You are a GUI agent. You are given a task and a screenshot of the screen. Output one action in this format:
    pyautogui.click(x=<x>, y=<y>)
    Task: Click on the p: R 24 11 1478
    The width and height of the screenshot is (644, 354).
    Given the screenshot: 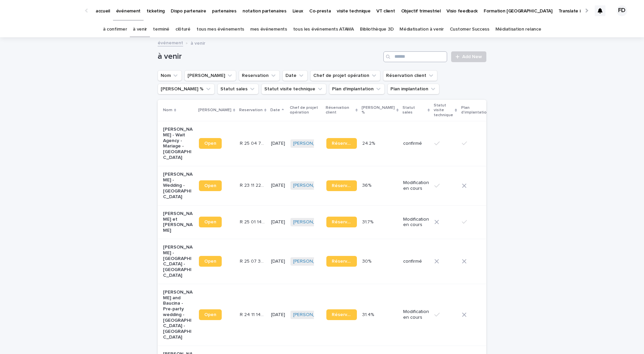 What is the action you would take?
    pyautogui.click(x=253, y=314)
    